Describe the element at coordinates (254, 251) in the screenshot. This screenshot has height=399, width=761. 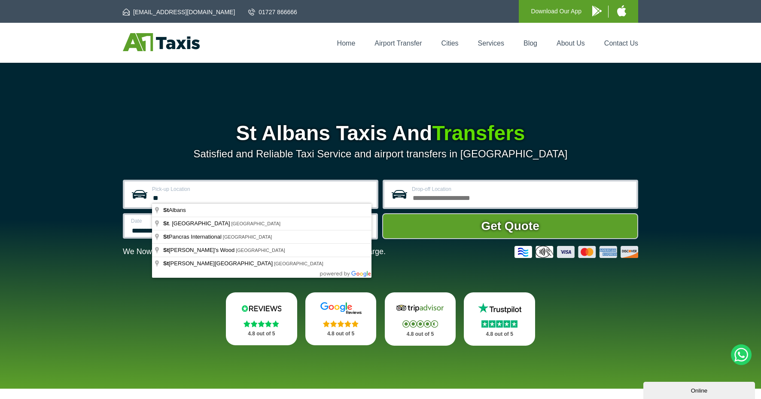
I see `p: We Now Accept Card & Contactless Payment In` at that location.